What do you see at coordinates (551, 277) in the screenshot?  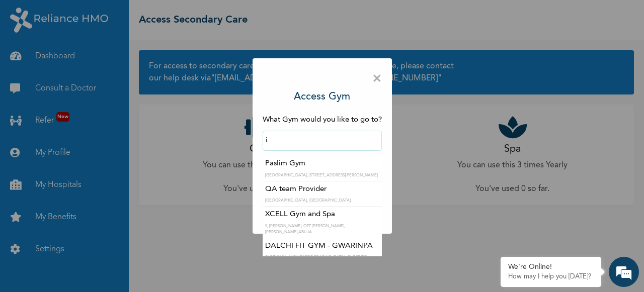 I see `p: How may I help you today?` at bounding box center [551, 277].